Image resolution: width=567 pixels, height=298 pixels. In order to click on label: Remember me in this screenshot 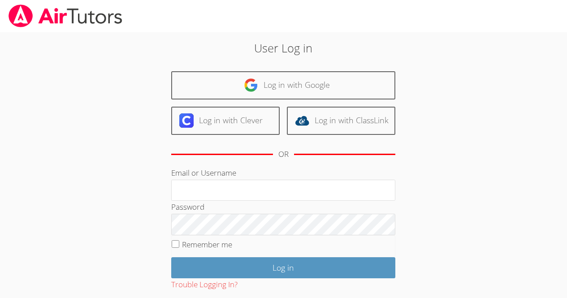, I will do `click(207, 244)`.